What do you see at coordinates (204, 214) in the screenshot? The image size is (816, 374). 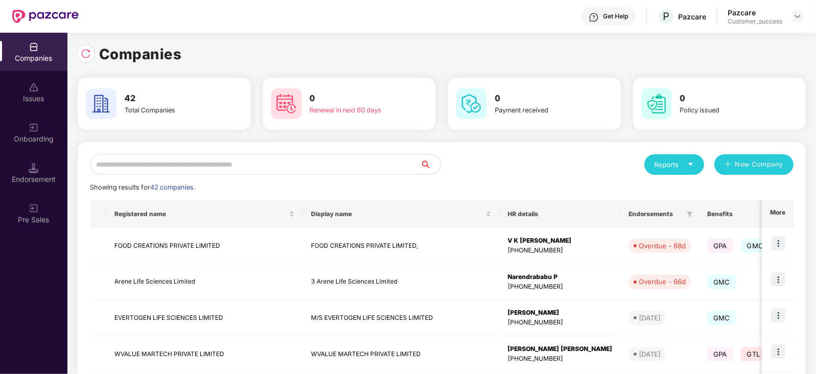 I see `th: Registered name` at bounding box center [204, 214].